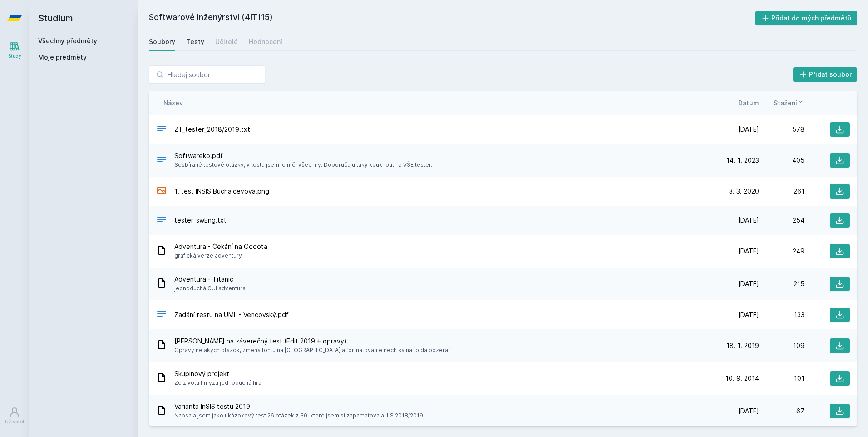  What do you see at coordinates (62, 57) in the screenshot?
I see `span: Moje předměty` at bounding box center [62, 57].